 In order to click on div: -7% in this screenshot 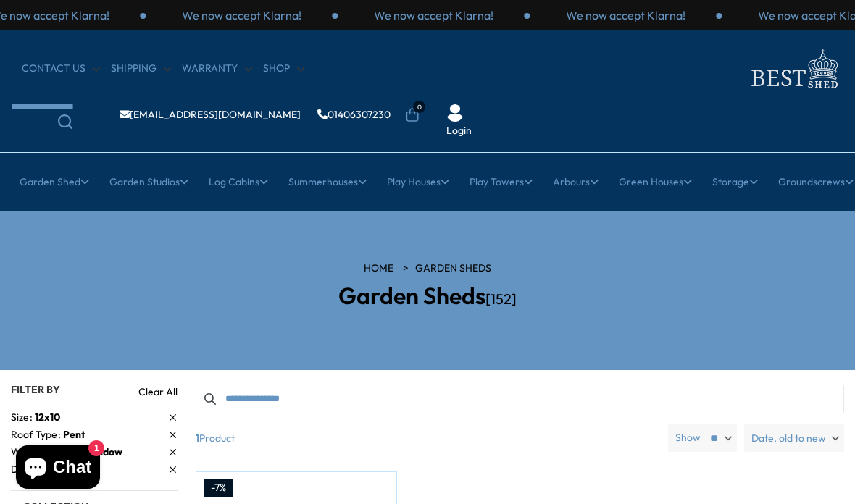, I will do `click(218, 488)`.